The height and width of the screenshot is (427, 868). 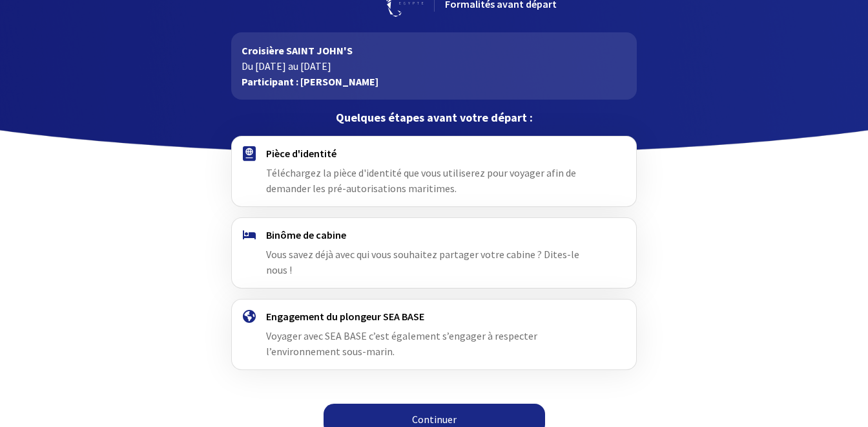 What do you see at coordinates (249, 235) in the screenshot?
I see `img: binome.svg` at bounding box center [249, 235].